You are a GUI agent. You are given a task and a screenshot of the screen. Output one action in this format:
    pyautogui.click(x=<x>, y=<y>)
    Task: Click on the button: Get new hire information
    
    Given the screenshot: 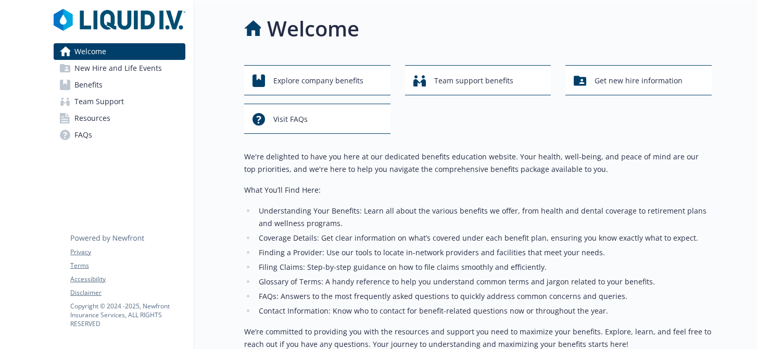 What is the action you would take?
    pyautogui.click(x=638, y=80)
    